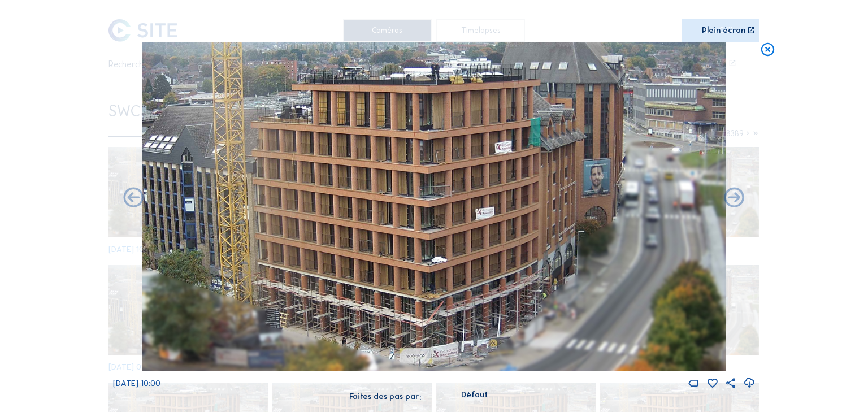 The width and height of the screenshot is (868, 412). I want to click on i: Back, so click(734, 198).